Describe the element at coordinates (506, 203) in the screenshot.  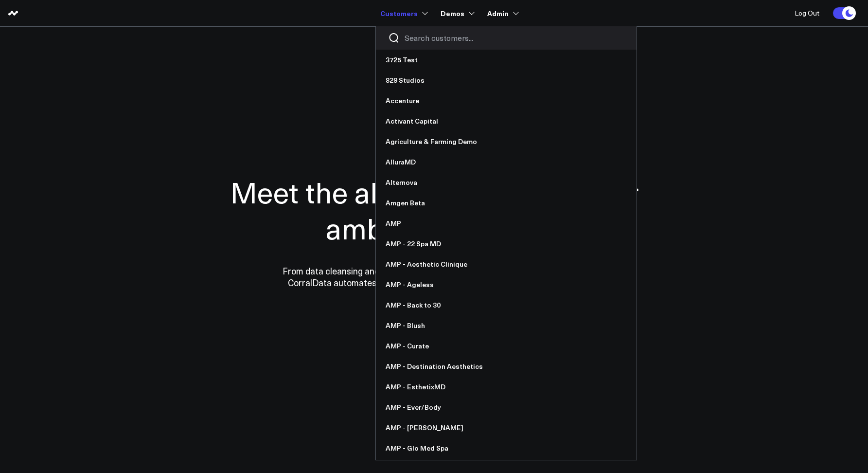
I see `a: Amgen Beta` at that location.